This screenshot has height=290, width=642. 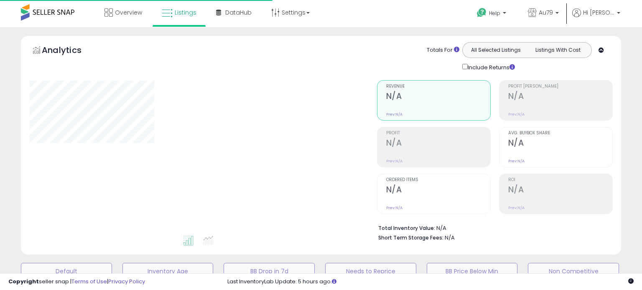 What do you see at coordinates (66, 272) in the screenshot?
I see `button: Default` at bounding box center [66, 272].